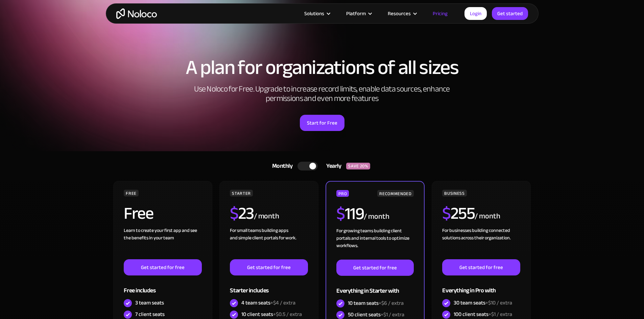  Describe the element at coordinates (322, 94) in the screenshot. I see `h2: Use Noloco for Free. Upgrade to increase record limits, enable data sources, enhance permissions ...` at that location.